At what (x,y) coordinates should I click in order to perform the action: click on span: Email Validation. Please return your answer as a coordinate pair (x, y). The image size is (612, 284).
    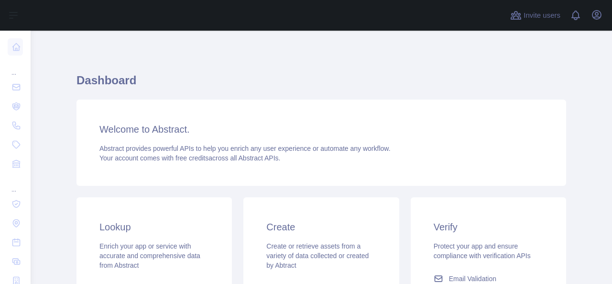
    Looking at the image, I should click on (473, 278).